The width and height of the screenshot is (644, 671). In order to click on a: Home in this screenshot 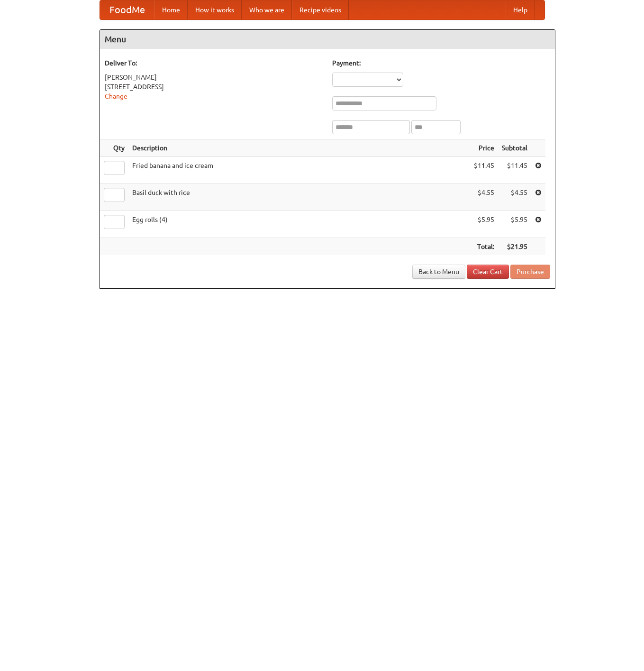, I will do `click(171, 10)`.